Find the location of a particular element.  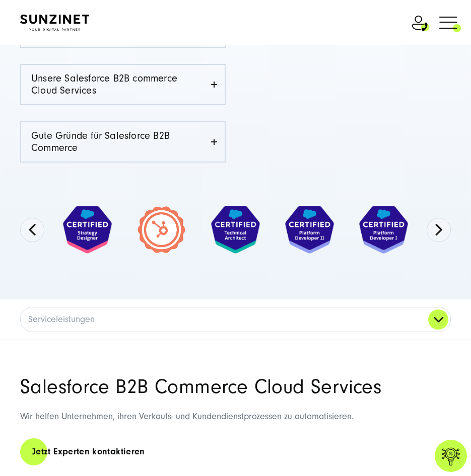

button: Previous is located at coordinates (32, 230).